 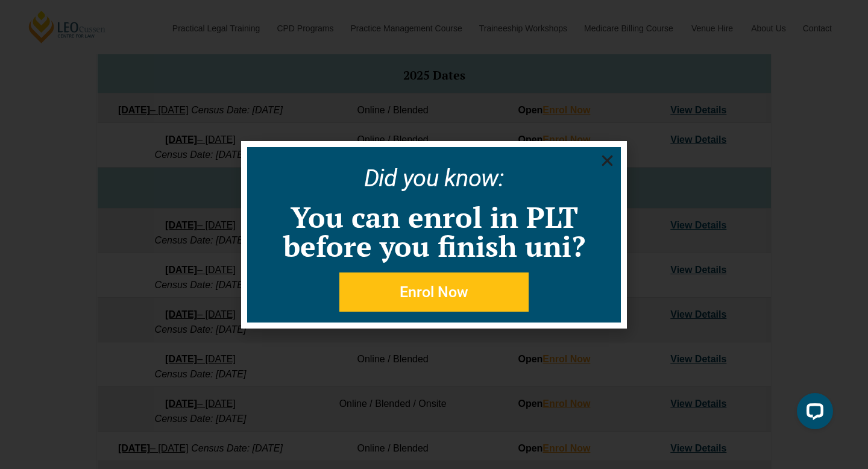 What do you see at coordinates (28, 23) in the screenshot?
I see `button: Open LiveChat chat widget` at bounding box center [28, 23].